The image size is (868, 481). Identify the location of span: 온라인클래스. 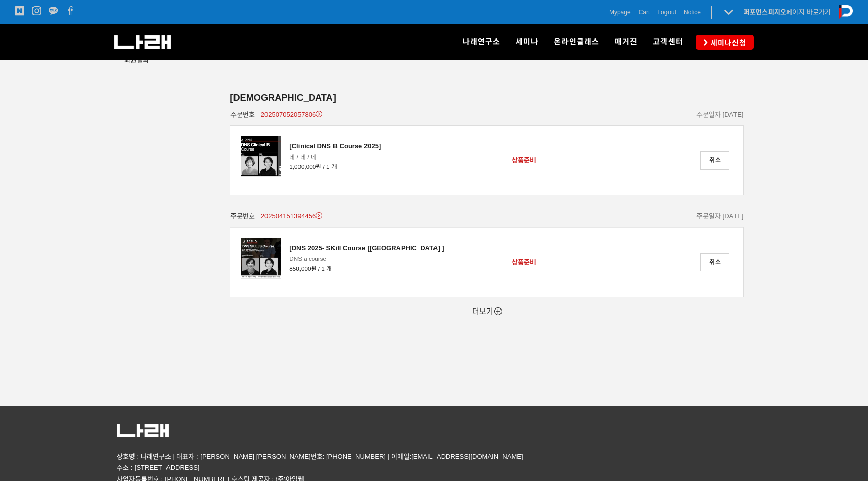
(577, 41).